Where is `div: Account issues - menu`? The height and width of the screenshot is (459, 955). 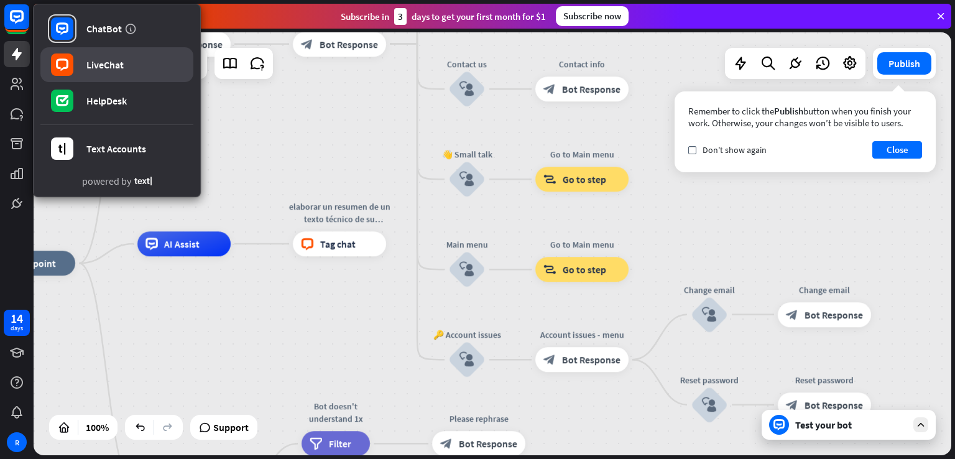 div: Account issues - menu is located at coordinates (582, 334).